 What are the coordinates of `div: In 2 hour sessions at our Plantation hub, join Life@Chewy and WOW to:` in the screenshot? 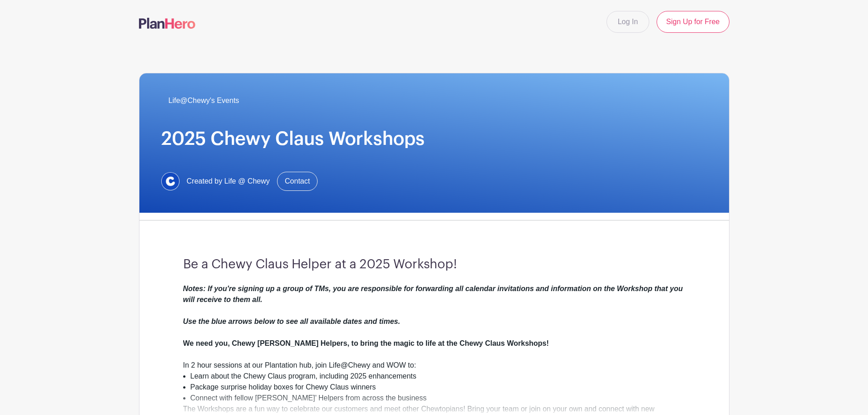 It's located at (434, 366).